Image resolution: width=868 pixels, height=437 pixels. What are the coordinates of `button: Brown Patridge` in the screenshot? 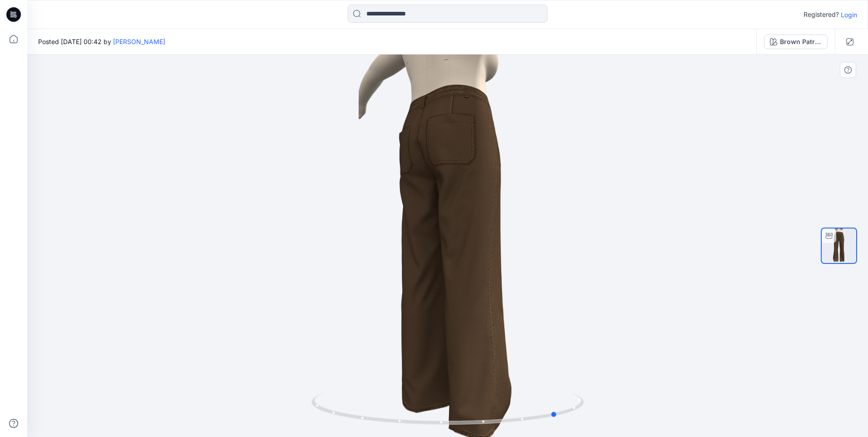 It's located at (796, 42).